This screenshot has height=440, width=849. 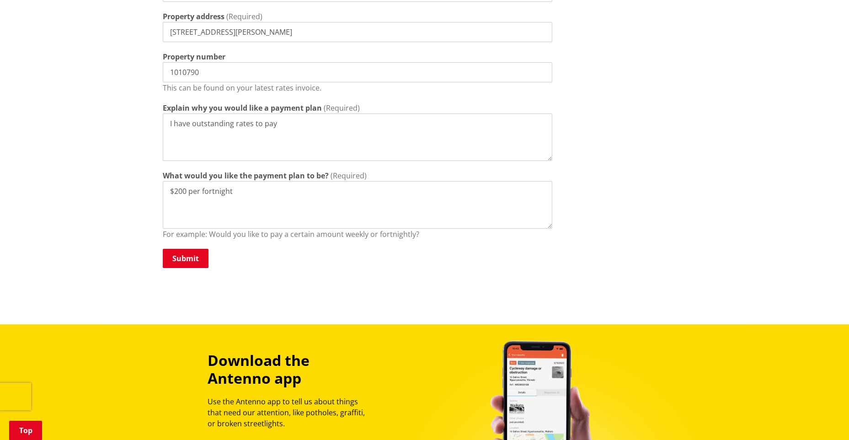 I want to click on button: Submit, so click(x=186, y=258).